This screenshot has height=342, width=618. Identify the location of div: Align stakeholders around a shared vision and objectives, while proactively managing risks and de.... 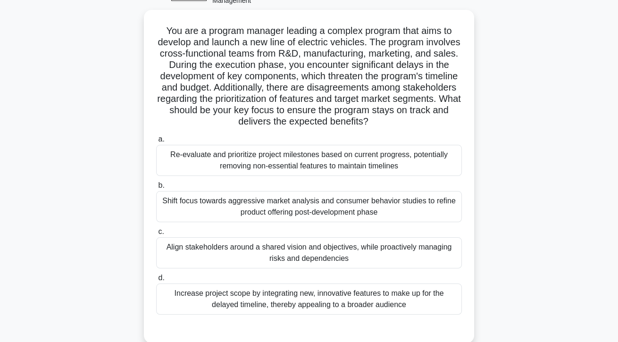
(309, 253).